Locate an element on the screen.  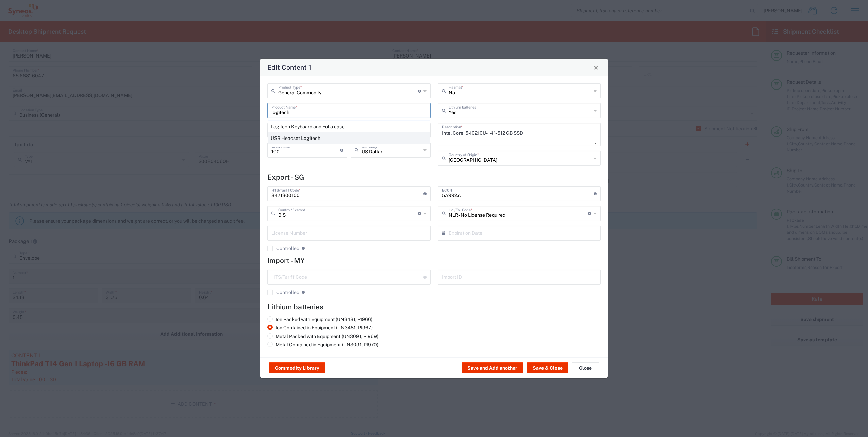
label: Ion Contained in Equipment (UN3481, PI967) is located at coordinates (320, 328).